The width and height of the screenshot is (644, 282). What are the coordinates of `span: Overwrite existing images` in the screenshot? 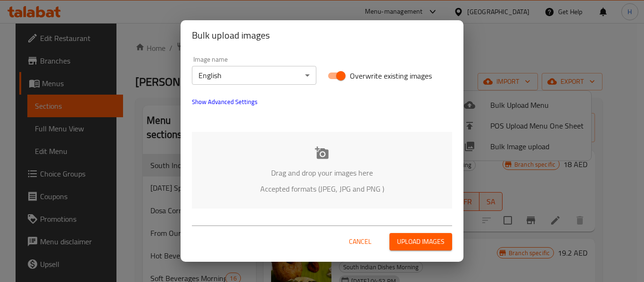 It's located at (391, 76).